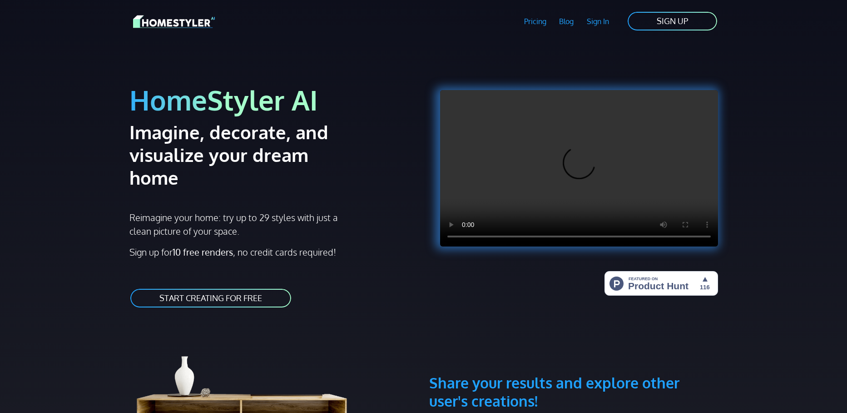  What do you see at coordinates (238, 224) in the screenshot?
I see `p: Reimagine your home: try up to 29 styles with just a clean picture of your space.` at bounding box center [238, 224].